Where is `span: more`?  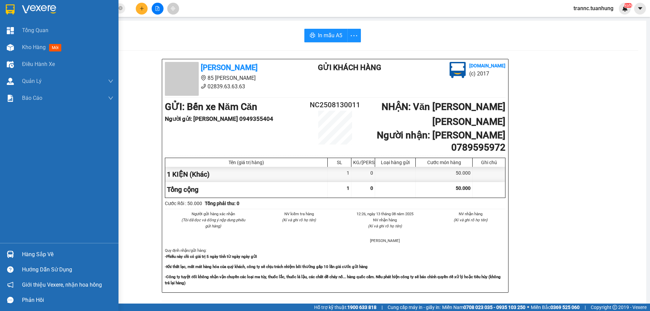 span: more is located at coordinates (354, 36).